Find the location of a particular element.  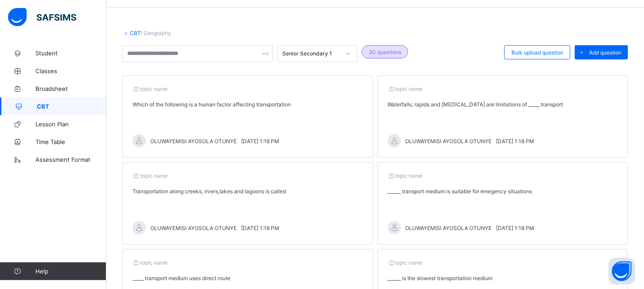

a: CBT is located at coordinates (135, 33).